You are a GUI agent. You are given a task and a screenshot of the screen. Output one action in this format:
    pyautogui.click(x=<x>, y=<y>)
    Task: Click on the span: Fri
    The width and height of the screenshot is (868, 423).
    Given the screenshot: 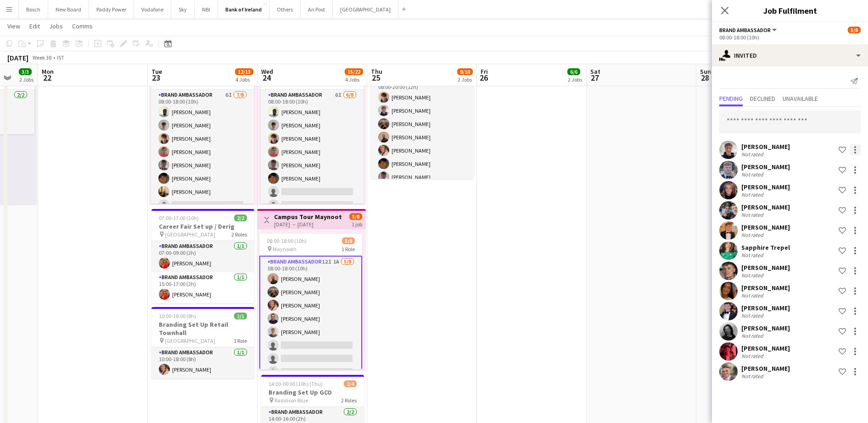 What is the action you would take?
    pyautogui.click(x=484, y=71)
    